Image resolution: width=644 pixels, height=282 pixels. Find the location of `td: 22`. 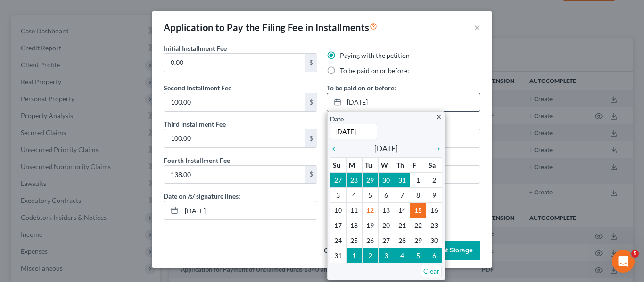

td: 22 is located at coordinates (418, 226).